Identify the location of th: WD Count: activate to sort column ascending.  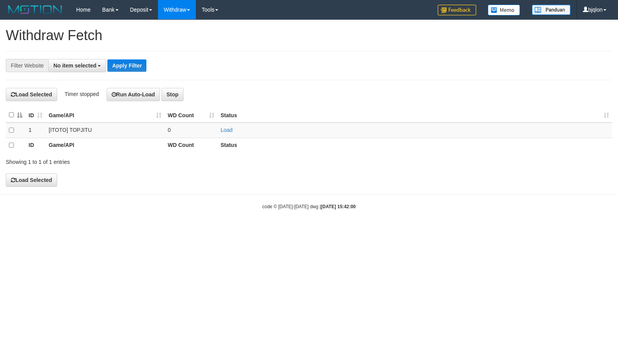
(191, 115).